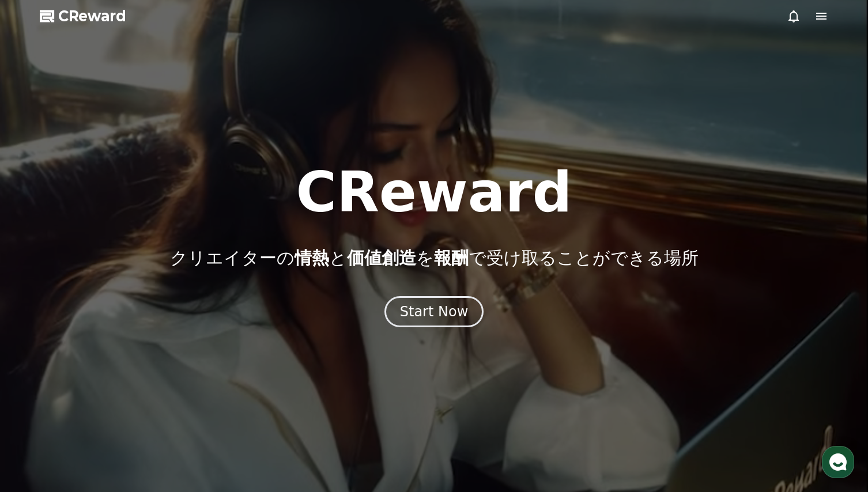  What do you see at coordinates (434, 312) in the screenshot?
I see `div: Start Now` at bounding box center [434, 312].